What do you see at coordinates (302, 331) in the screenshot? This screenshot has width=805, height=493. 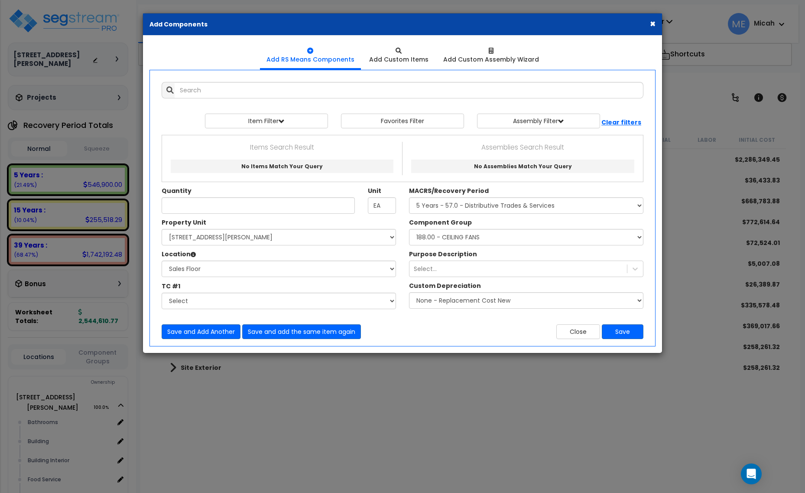 I see `button: Save and add the same item again` at bounding box center [302, 331].